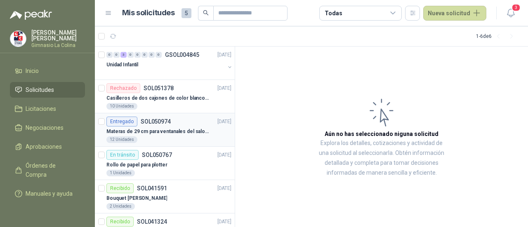  What do you see at coordinates (120, 207) in the screenshot?
I see `div: 2 Unidades` at bounding box center [120, 207].